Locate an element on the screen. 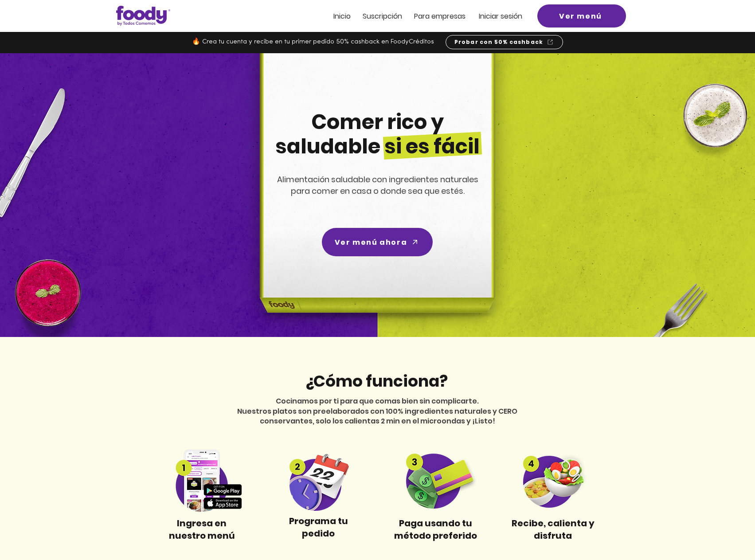  span: ra empresas is located at coordinates (444, 16).